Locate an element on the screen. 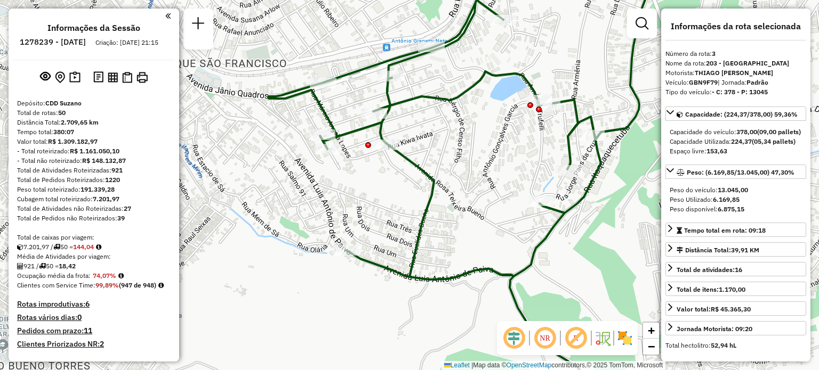  a: Zoom out is located at coordinates (651, 347).